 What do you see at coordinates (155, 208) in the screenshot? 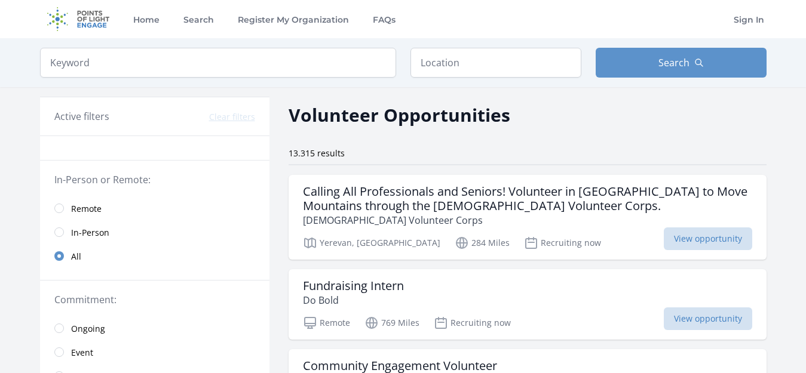
I see `a: Remote` at bounding box center [155, 208].